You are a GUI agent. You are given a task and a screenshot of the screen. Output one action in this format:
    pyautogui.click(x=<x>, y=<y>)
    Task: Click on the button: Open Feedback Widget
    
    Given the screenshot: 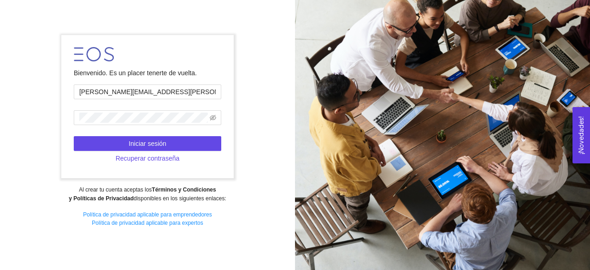 What is the action you would take?
    pyautogui.click(x=582, y=135)
    